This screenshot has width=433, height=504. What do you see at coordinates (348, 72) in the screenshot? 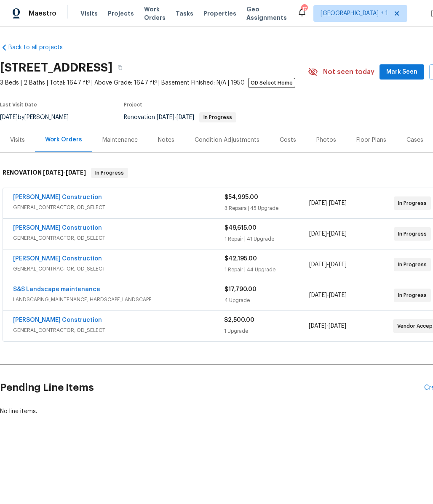
I see `span: Not seen today` at bounding box center [348, 72].